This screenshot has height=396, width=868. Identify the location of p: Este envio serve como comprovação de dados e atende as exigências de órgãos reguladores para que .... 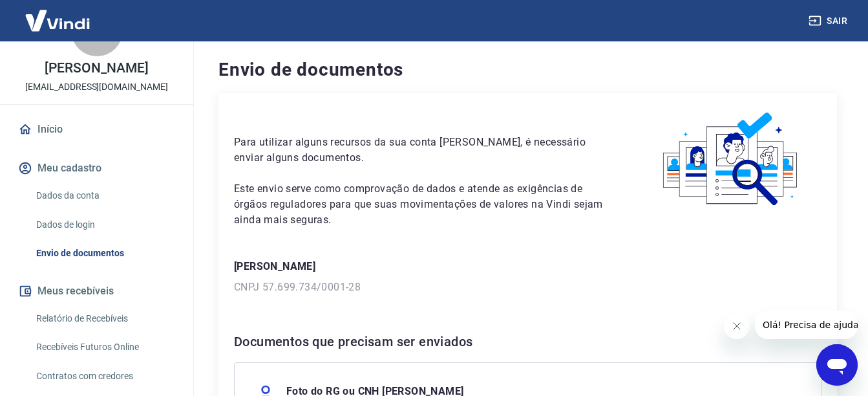
(422, 204).